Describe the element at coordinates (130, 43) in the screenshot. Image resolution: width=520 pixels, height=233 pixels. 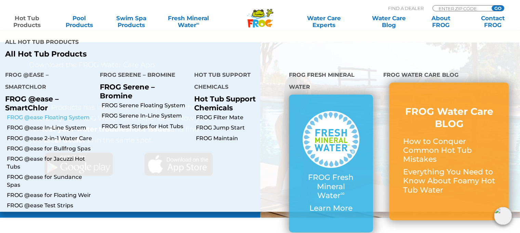
I see `h4: All Hot Tub Products` at that location.